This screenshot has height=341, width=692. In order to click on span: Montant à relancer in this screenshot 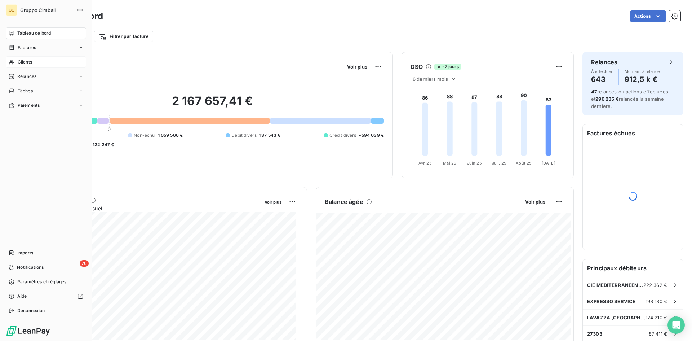, I will do `click(643, 71)`.